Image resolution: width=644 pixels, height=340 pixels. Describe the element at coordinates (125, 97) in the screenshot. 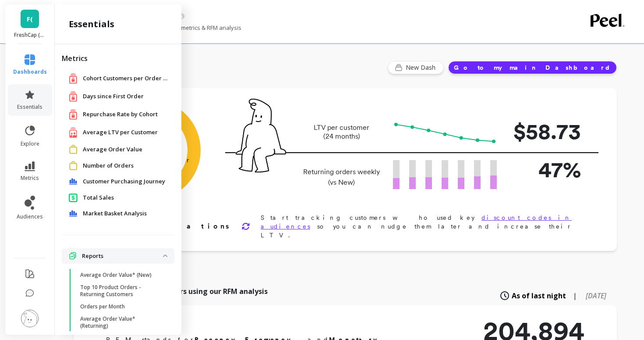

I see `a: Days since First Order` at that location.